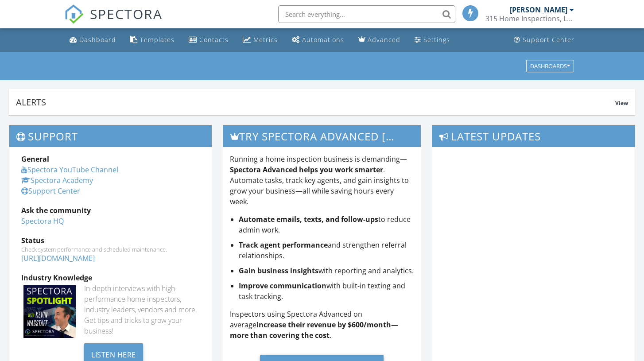 The width and height of the screenshot is (644, 361). What do you see at coordinates (74, 14) in the screenshot?
I see `img: The Best Home Inspection Software - Spectora` at bounding box center [74, 14].